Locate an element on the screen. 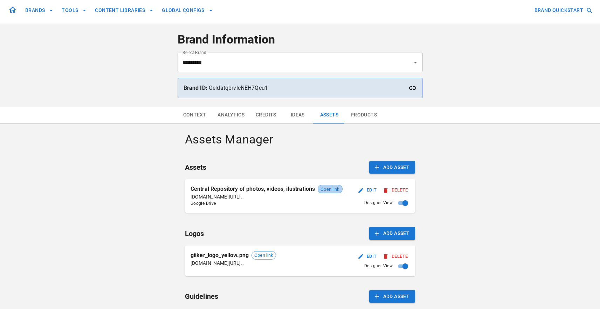 The image size is (600, 309). button: BRANDS is located at coordinates (39, 10).